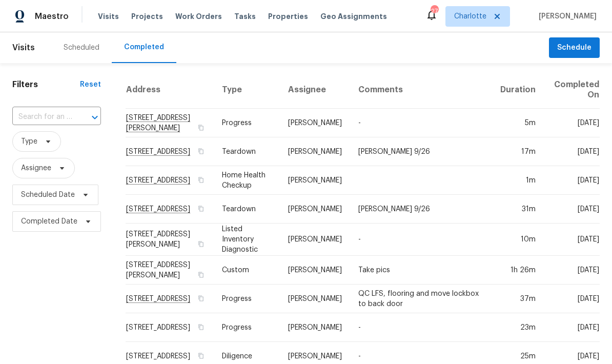  I want to click on td: 10m, so click(518, 239).